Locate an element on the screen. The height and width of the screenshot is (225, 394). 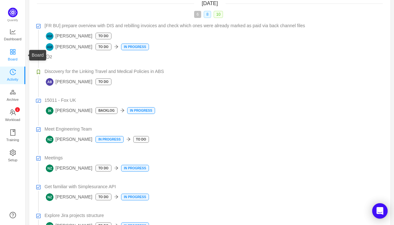
a: Discovery for the Linking Travel and Medical Policies in ABS is located at coordinates (214, 71).